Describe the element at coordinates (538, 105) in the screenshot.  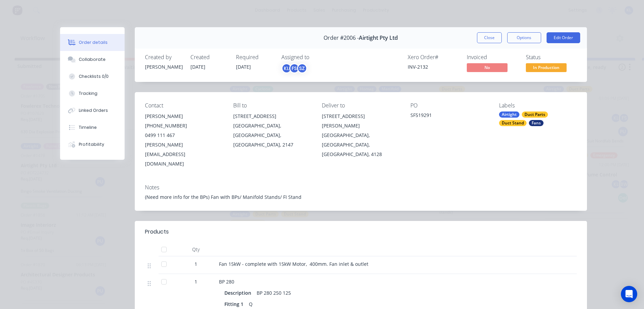
I see `div: Labels` at that location.